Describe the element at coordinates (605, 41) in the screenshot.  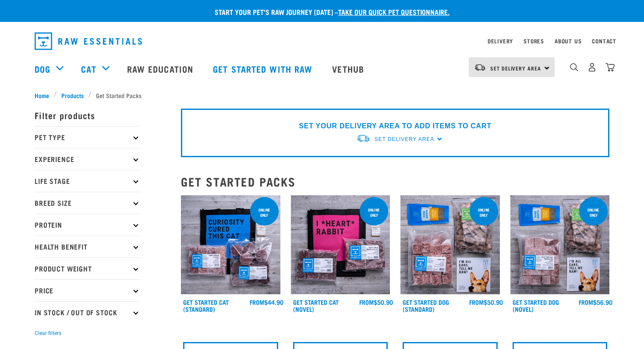
I see `a: Contact` at that location.